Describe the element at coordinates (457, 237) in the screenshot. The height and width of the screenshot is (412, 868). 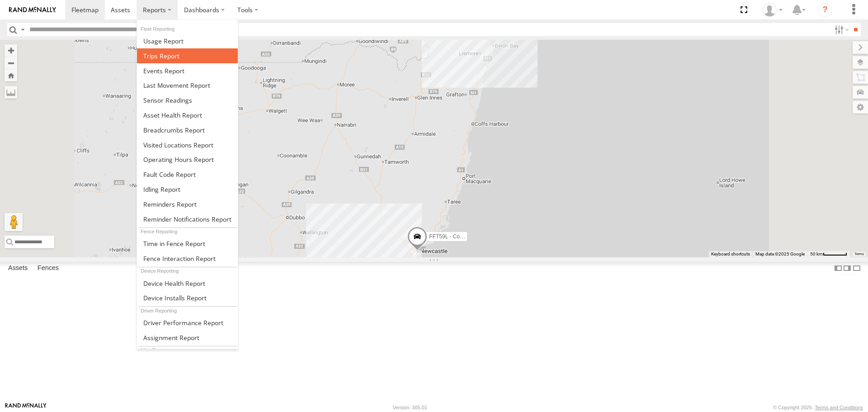
I see `span: FFT59L - Corolla Hatch` at that location.